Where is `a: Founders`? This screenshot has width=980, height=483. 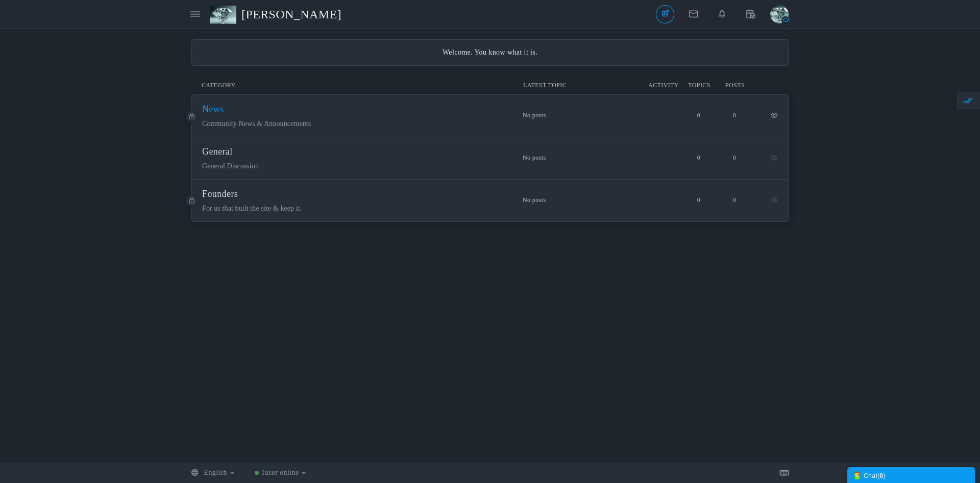
a: Founders is located at coordinates (220, 195).